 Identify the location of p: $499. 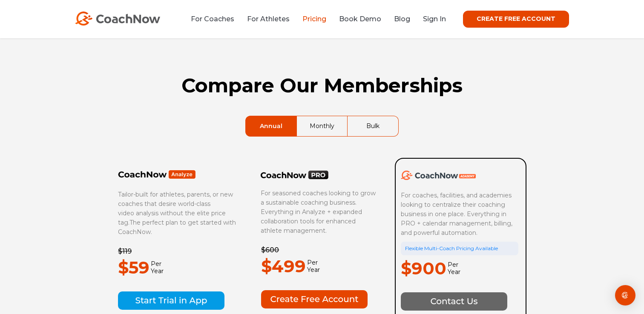
(283, 266).